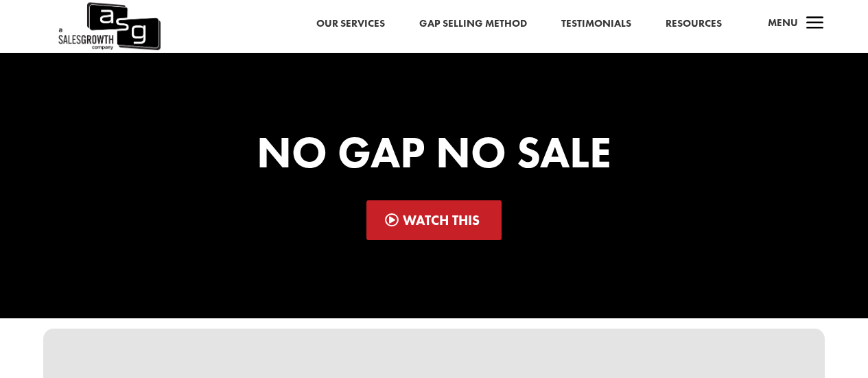 This screenshot has width=868, height=378. What do you see at coordinates (783, 23) in the screenshot?
I see `span: Menu` at bounding box center [783, 23].